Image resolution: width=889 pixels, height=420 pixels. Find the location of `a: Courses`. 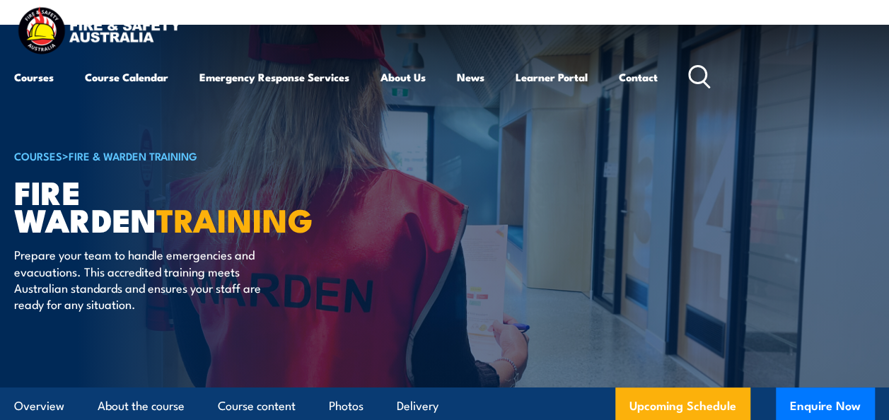

a: Courses is located at coordinates (34, 77).